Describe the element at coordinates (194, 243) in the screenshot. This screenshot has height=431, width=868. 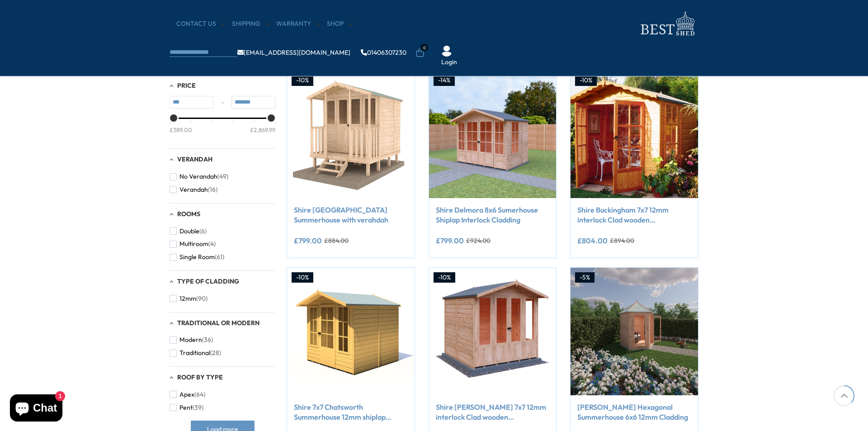
I see `span: Multiroom` at that location.